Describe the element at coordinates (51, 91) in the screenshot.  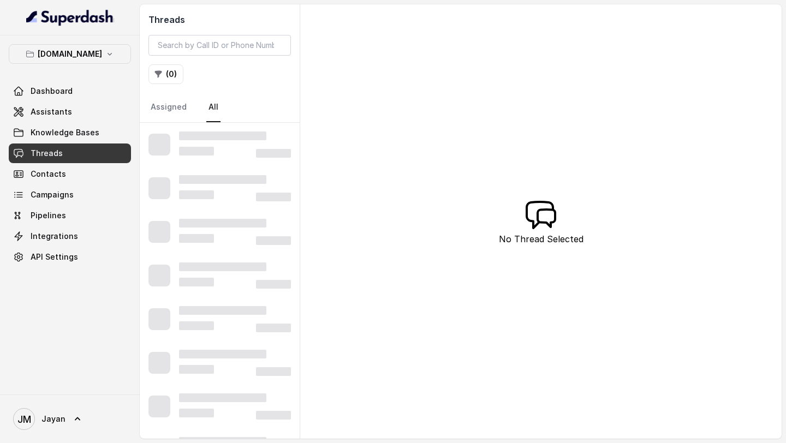
I see `span: Dashboard` at that location.